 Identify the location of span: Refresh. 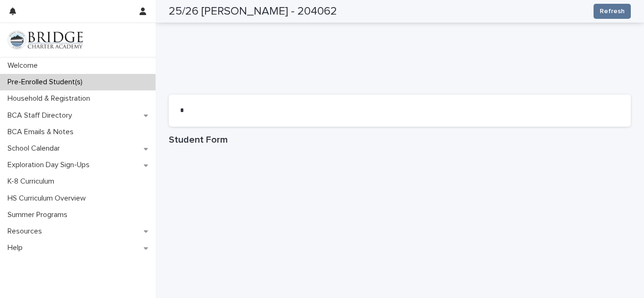
(612, 11).